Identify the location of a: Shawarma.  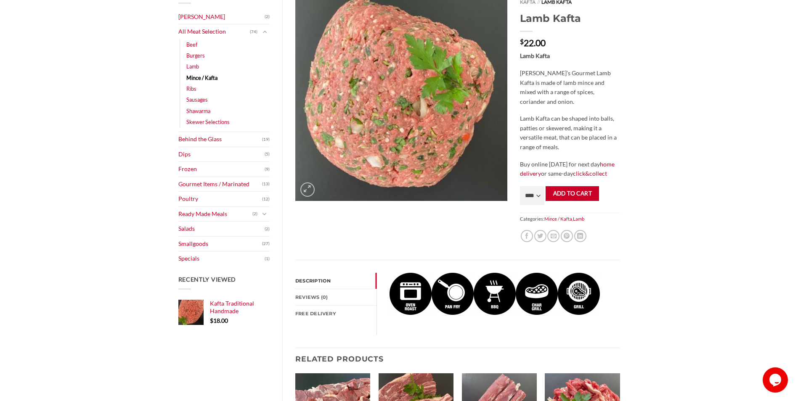
(198, 111).